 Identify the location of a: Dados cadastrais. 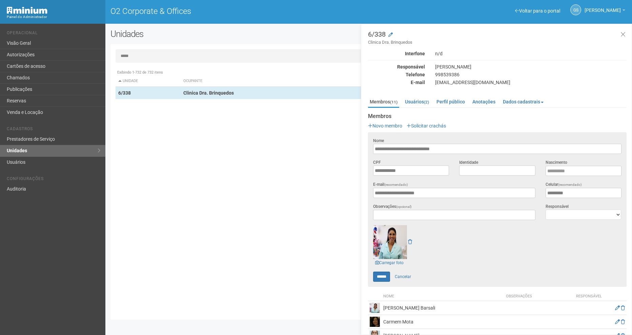
(523, 102).